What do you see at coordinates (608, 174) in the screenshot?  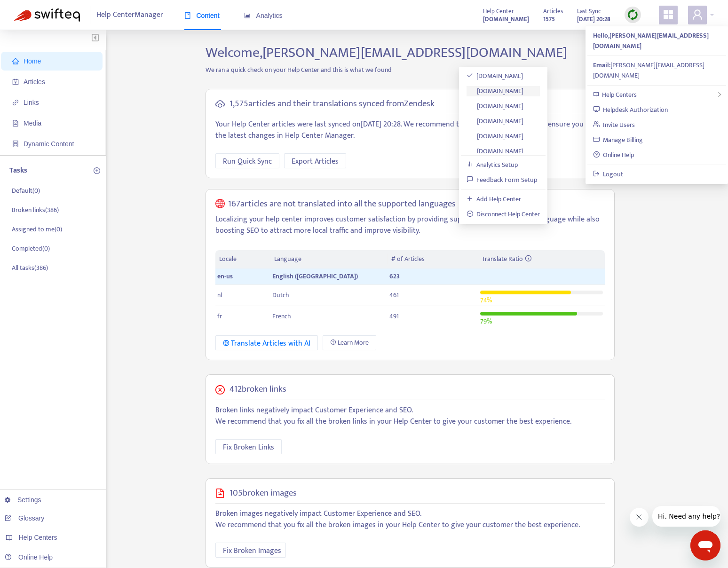 I see `a: Logout` at bounding box center [608, 174].